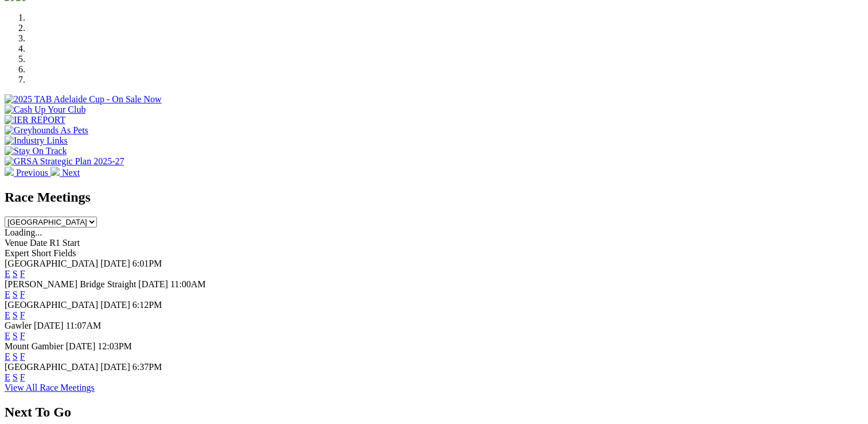 Image resolution: width=868 pixels, height=424 pixels. What do you see at coordinates (64, 252) in the screenshot?
I see `span: Fields` at bounding box center [64, 252].